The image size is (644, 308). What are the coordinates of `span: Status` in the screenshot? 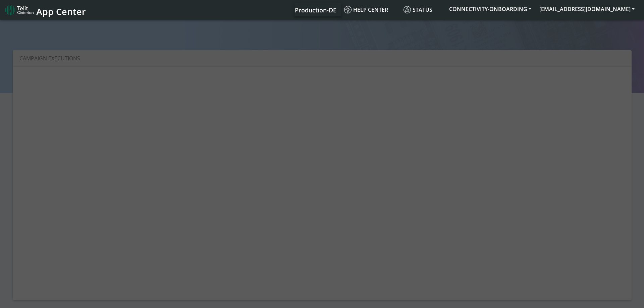 It's located at (418, 9).